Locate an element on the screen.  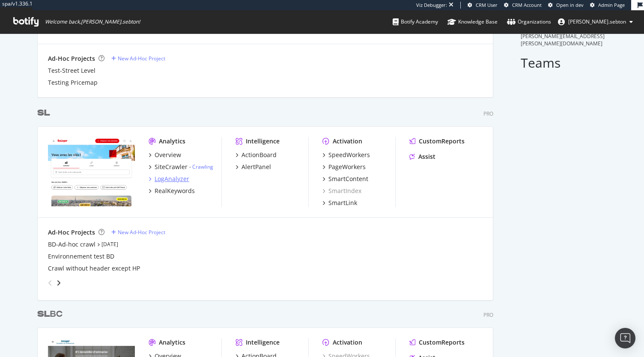
a: Environnement test BD is located at coordinates (81, 256).